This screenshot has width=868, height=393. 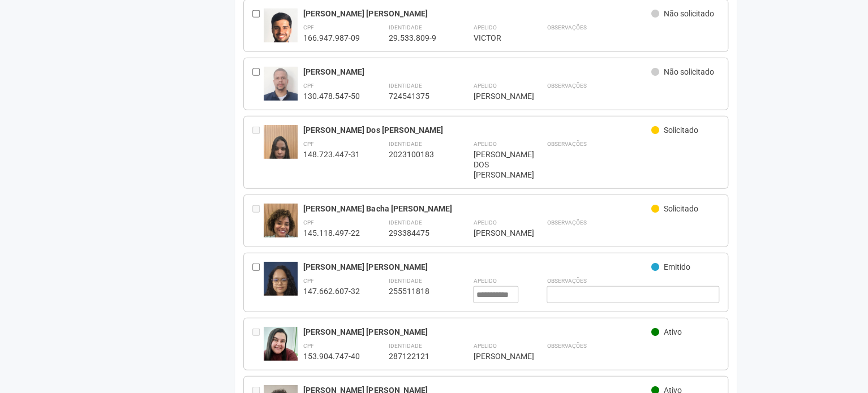 I want to click on div: 29.533.809-9, so click(x=416, y=38).